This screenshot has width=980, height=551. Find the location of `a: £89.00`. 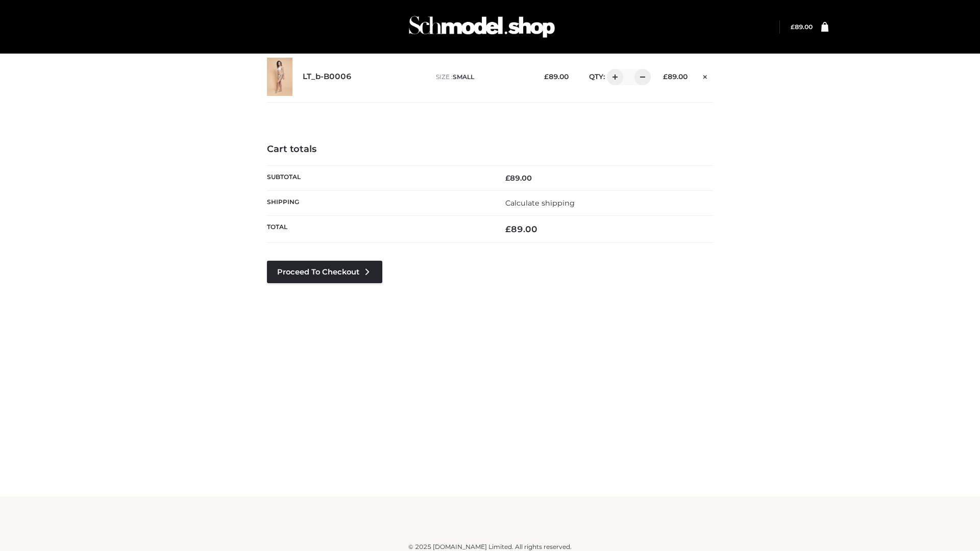

a: £89.00 is located at coordinates (802, 27).